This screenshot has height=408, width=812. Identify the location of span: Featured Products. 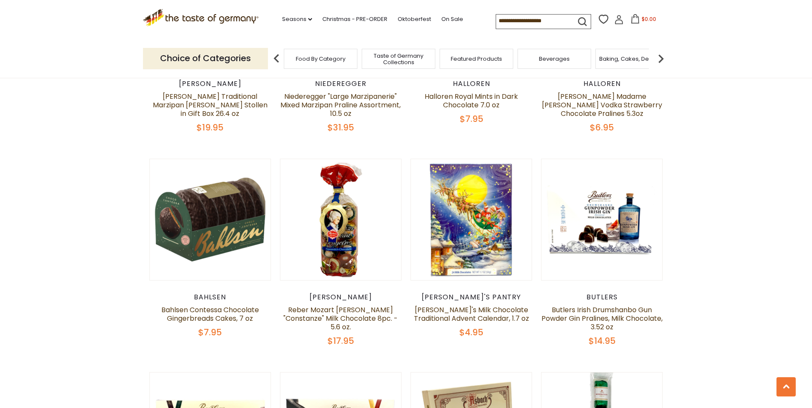
(476, 59).